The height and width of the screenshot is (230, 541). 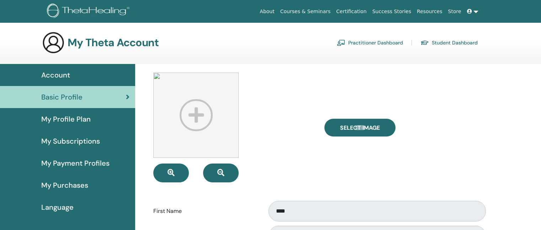 I want to click on span: Account, so click(x=55, y=75).